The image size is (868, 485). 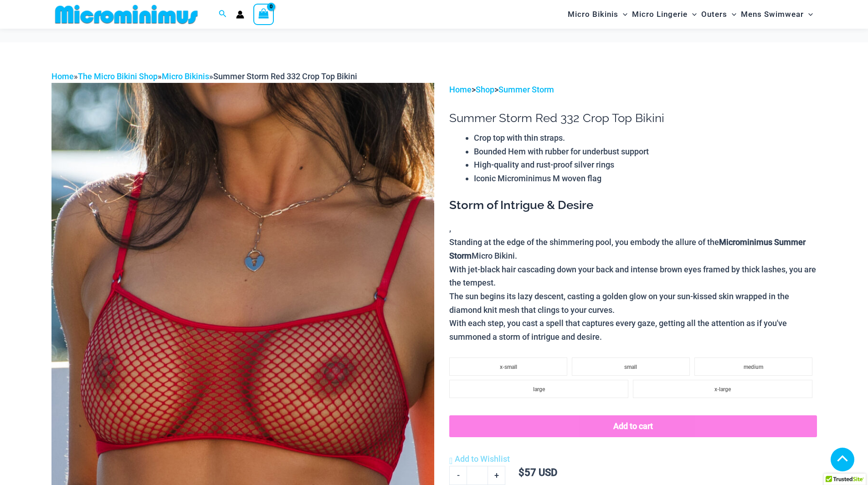 I want to click on bdi: 57 USD, so click(x=537, y=472).